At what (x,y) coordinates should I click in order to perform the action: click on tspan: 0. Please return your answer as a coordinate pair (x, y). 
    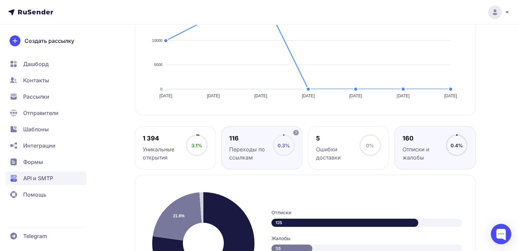
    Looking at the image, I should click on (161, 89).